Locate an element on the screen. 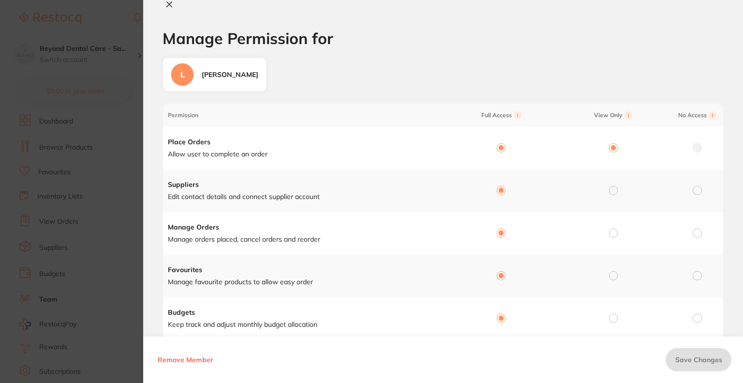 The width and height of the screenshot is (743, 383). h4: Place Orders is located at coordinates (305, 142).